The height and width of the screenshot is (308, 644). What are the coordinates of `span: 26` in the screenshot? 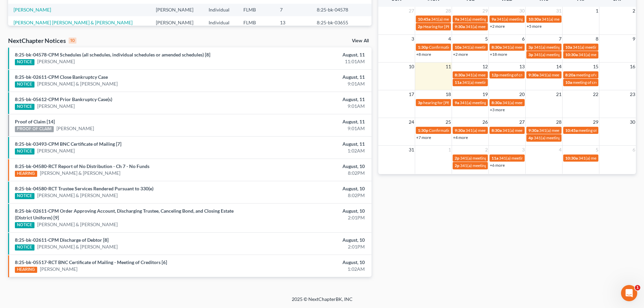 It's located at (485, 122).